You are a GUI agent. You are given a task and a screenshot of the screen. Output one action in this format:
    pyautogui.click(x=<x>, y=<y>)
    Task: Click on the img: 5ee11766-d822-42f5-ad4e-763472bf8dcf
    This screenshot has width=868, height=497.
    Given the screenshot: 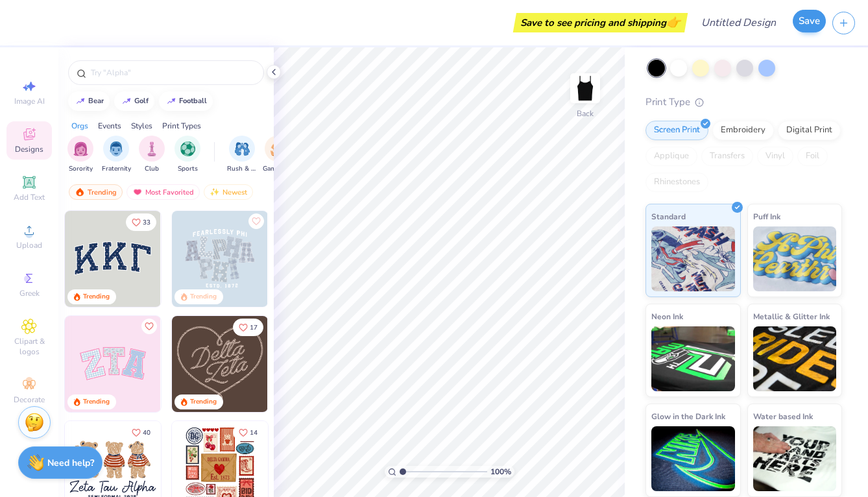 What is the action you would take?
    pyautogui.click(x=208, y=364)
    